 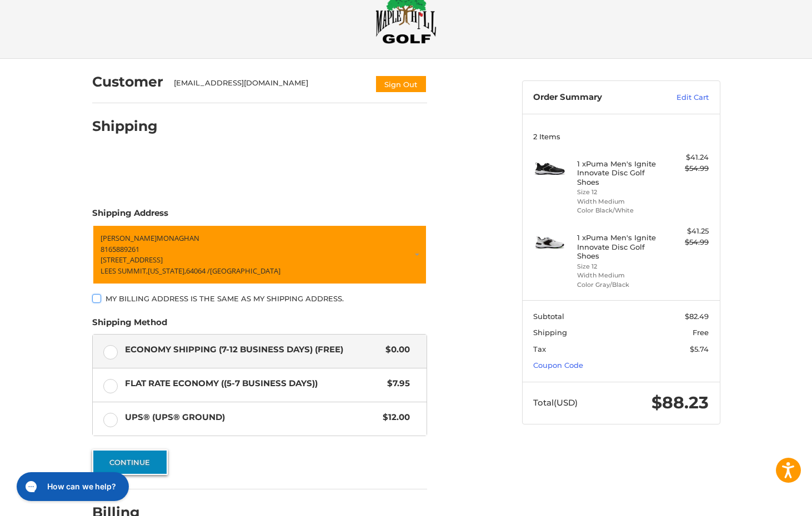 What do you see at coordinates (252, 350) in the screenshot?
I see `span: Economy Shipping (7-12 Business Days) (Free)` at bounding box center [252, 350].